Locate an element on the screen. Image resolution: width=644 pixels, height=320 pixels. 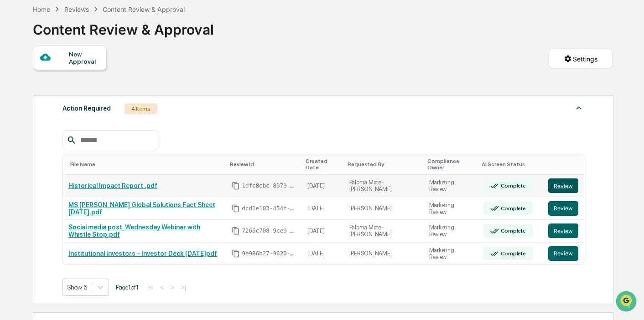
div: Start new chat is located at coordinates (95, 74).